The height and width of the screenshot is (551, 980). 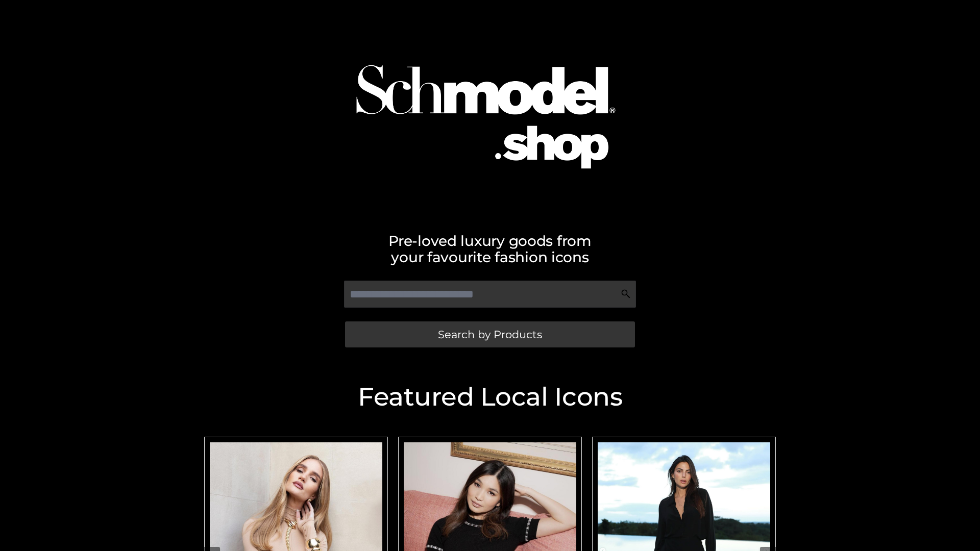 I want to click on span: Search by Products, so click(x=490, y=334).